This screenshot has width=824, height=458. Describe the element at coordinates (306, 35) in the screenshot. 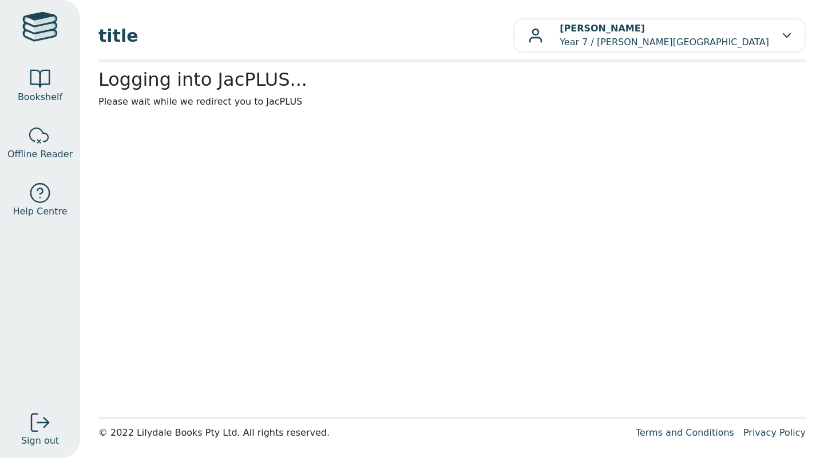

I see `span: title` at that location.